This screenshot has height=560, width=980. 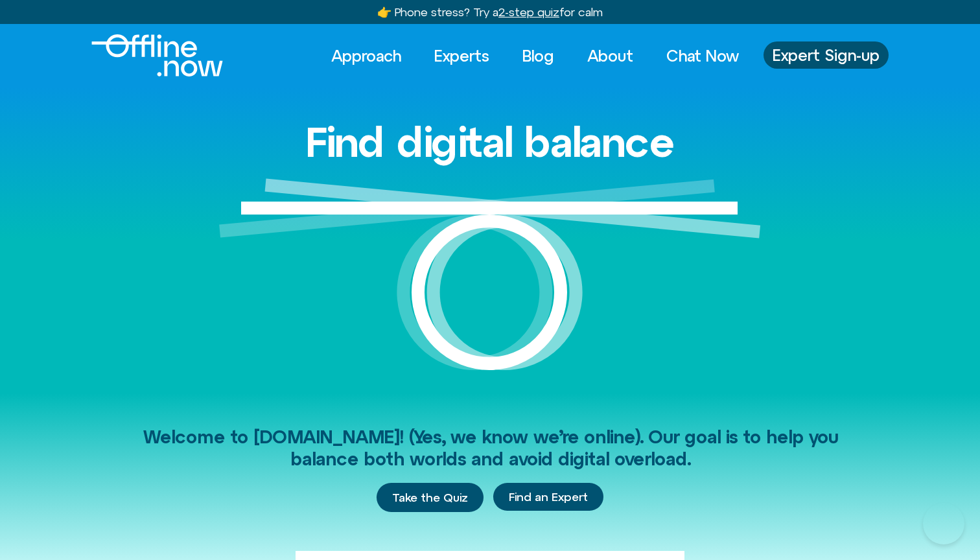 What do you see at coordinates (528, 12) in the screenshot?
I see `u: 2-step quiz` at bounding box center [528, 12].